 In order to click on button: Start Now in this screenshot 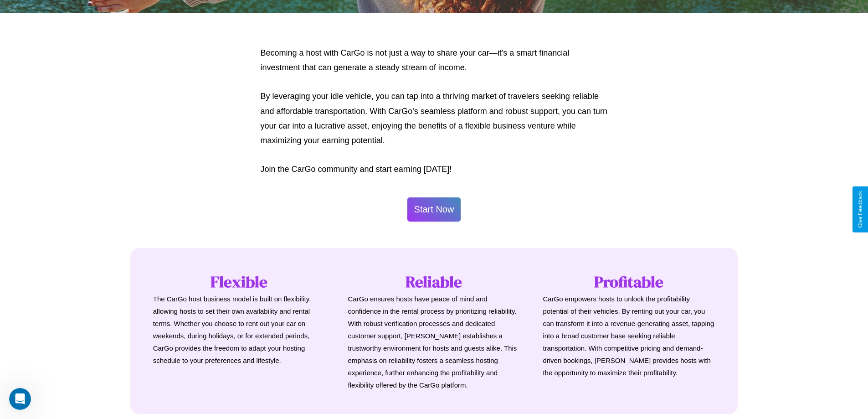, I will do `click(434, 210)`.